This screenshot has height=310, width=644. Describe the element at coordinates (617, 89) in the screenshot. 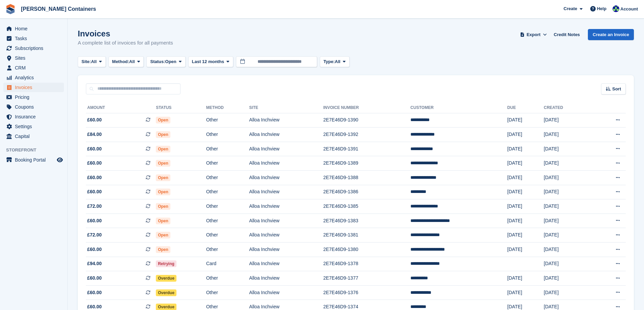

I see `span: Sort` at that location.